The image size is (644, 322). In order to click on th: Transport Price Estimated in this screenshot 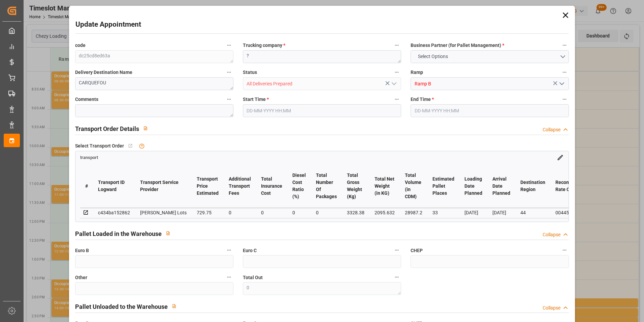, I will do `click(207, 186)`.